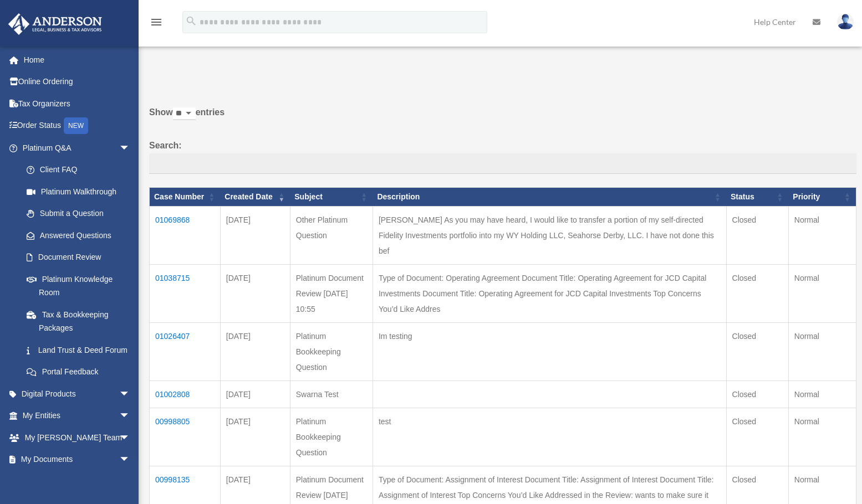  What do you see at coordinates (75, 236) in the screenshot?
I see `a: Answered Questions` at bounding box center [75, 236].